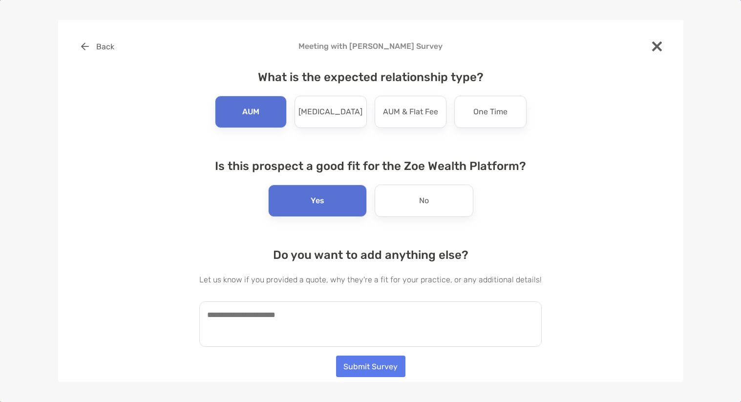 The height and width of the screenshot is (402, 741). Describe the element at coordinates (370, 255) in the screenshot. I see `h4: Do you want to add anything else?` at that location.